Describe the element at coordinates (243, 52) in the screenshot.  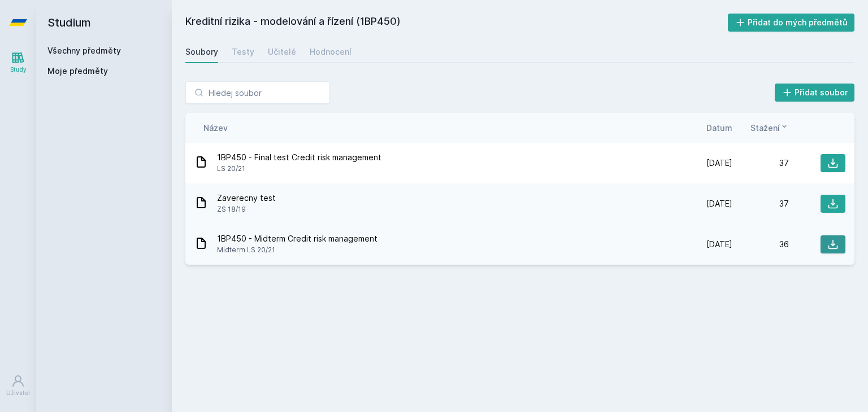
I see `div: Testy` at that location.